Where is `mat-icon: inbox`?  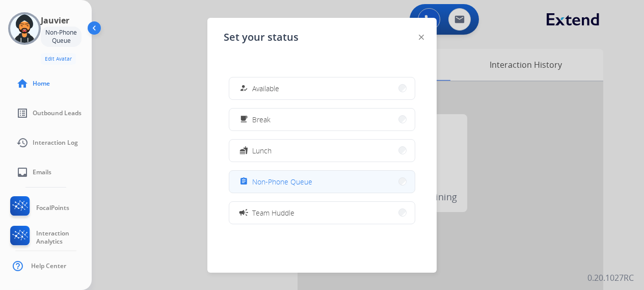 mat-icon: inbox is located at coordinates (23, 172).